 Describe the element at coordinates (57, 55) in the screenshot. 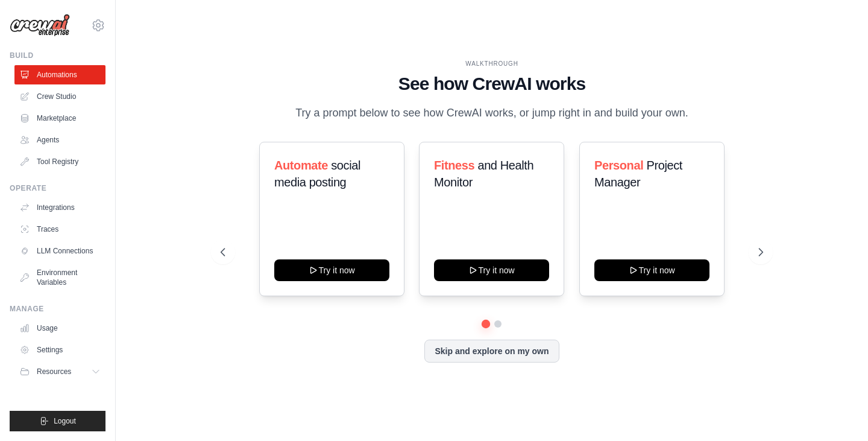

I see `div: Build` at that location.